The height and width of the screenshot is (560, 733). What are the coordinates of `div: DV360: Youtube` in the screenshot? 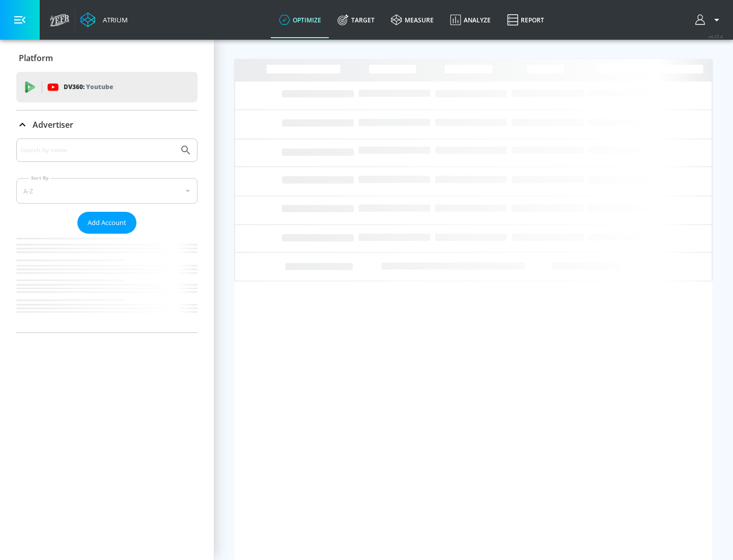 It's located at (107, 87).